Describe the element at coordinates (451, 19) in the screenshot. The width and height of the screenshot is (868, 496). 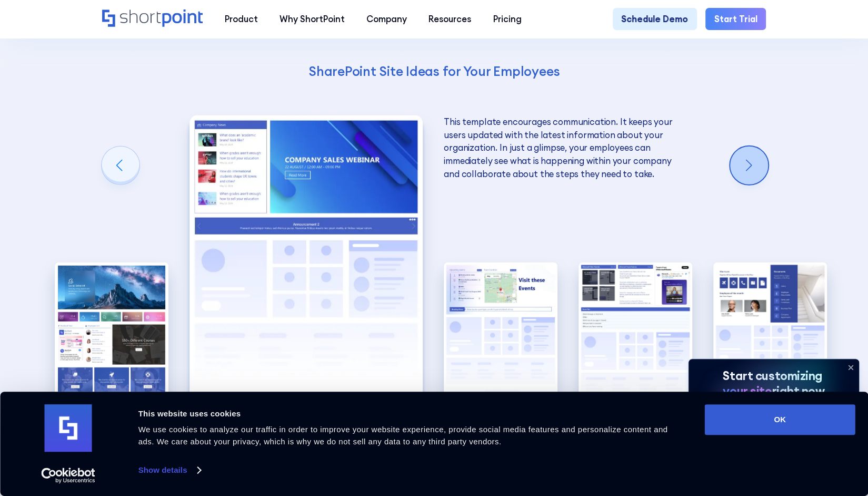
I see `a: Resources` at that location.